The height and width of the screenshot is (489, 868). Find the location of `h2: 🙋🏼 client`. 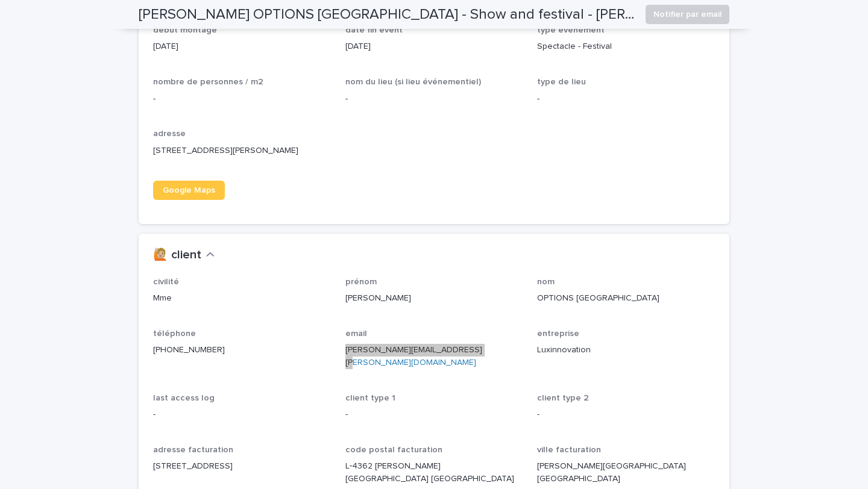

h2: 🙋🏼 client is located at coordinates (177, 255).